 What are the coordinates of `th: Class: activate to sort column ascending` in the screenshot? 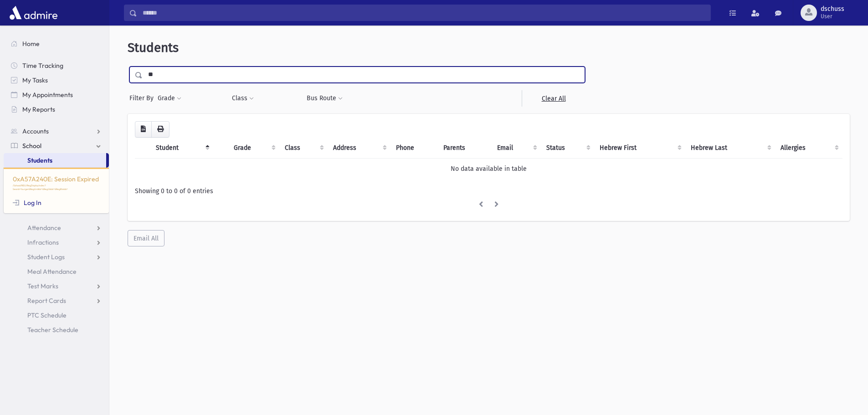 It's located at (303, 148).